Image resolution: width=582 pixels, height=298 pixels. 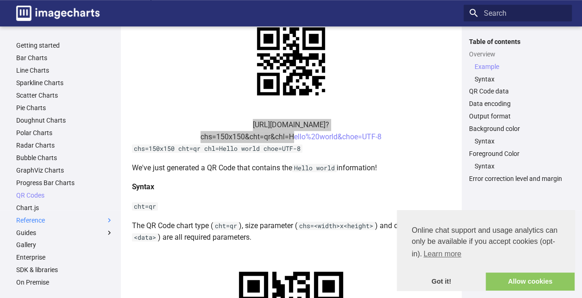 What do you see at coordinates (518, 141) in the screenshot?
I see `nav: Background color` at bounding box center [518, 141].